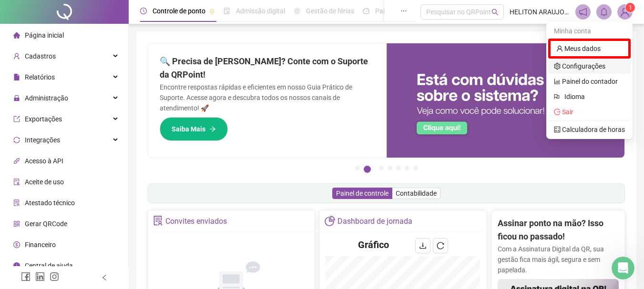  I want to click on span: sync, so click(17, 140).